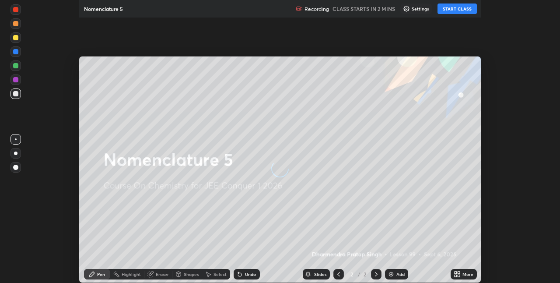 This screenshot has width=560, height=283. I want to click on h5: CLASS STARTS IN 2 MINS, so click(364, 9).